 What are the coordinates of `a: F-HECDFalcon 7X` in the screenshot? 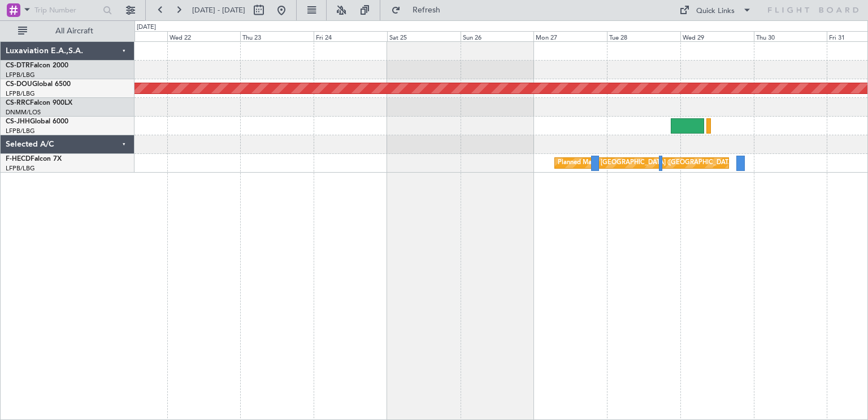 It's located at (34, 159).